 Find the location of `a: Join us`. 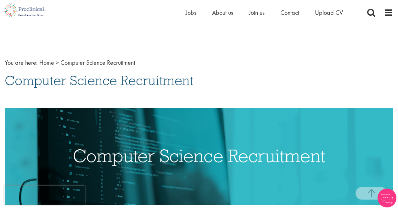

a: Join us is located at coordinates (257, 13).